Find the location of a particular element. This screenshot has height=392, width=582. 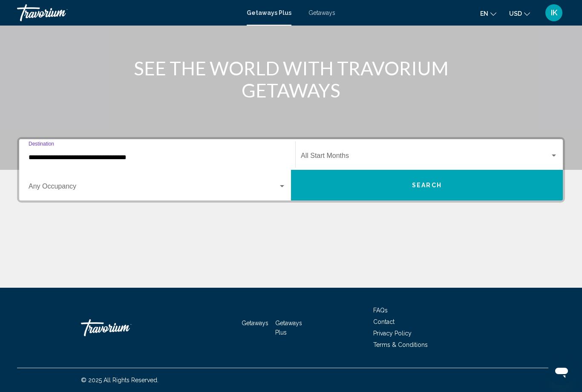

span: Privacy Policy is located at coordinates (392, 333).